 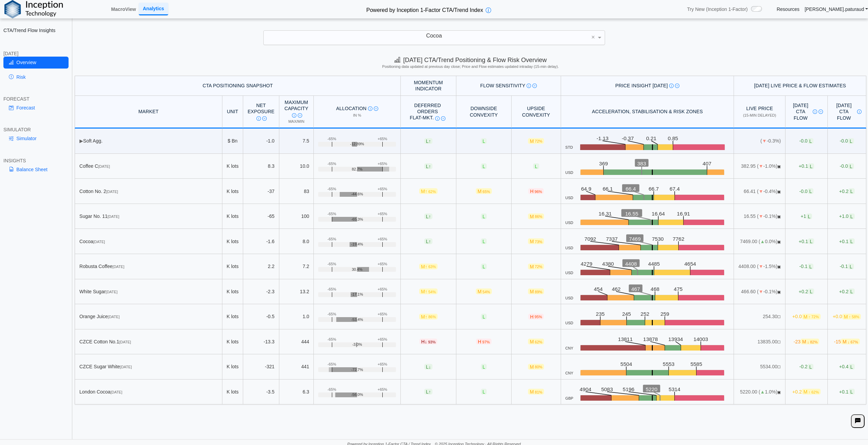 What do you see at coordinates (675, 188) in the screenshot?
I see `text: 67.4` at bounding box center [675, 188].